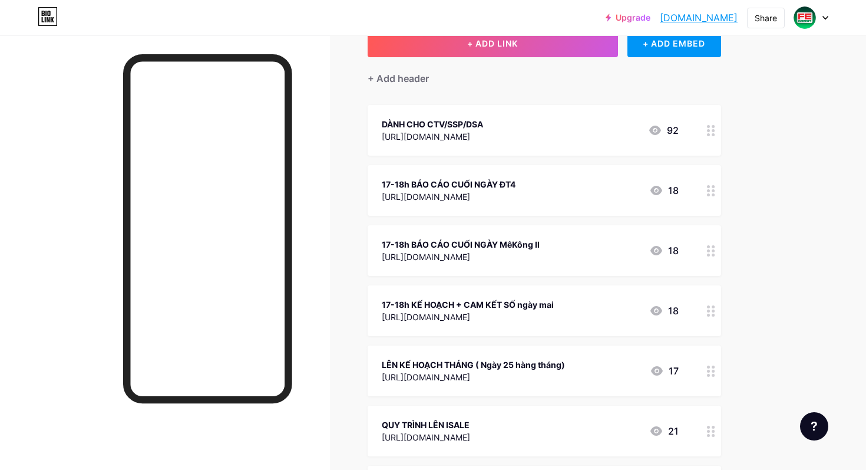 The height and width of the screenshot is (470, 866). Describe the element at coordinates (766, 18) in the screenshot. I see `div: Share` at that location.